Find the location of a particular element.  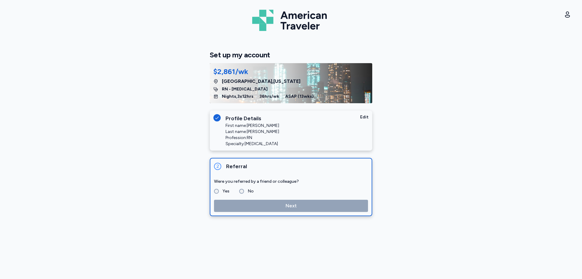

button: Next is located at coordinates (291, 205).